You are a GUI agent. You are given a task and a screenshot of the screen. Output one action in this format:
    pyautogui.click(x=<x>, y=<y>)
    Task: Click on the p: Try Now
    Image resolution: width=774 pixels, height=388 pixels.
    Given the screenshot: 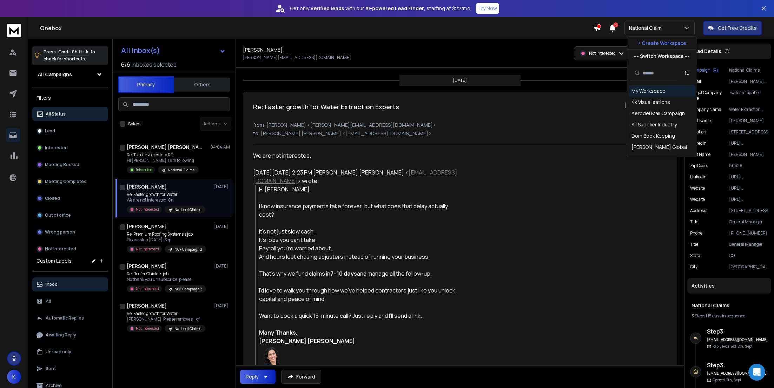 What is the action you would take?
    pyautogui.click(x=488, y=8)
    